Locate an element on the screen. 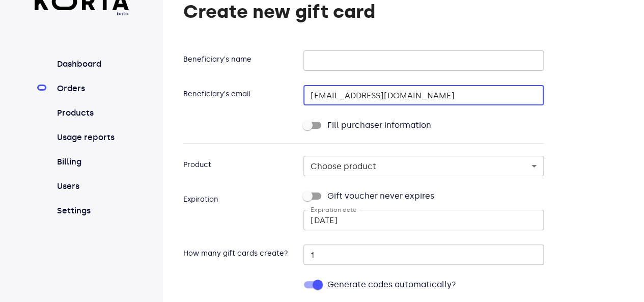  label: How many gift cards create? is located at coordinates (235, 254).